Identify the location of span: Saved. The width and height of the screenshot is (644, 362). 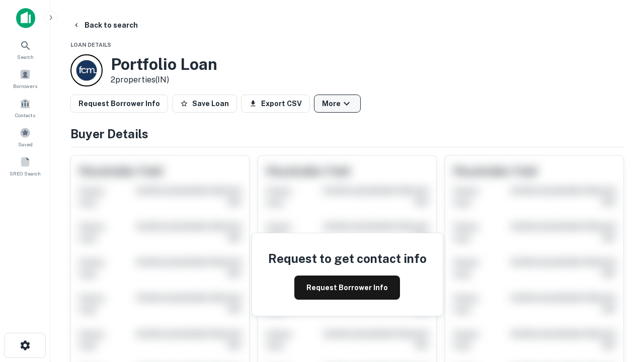
(25, 144).